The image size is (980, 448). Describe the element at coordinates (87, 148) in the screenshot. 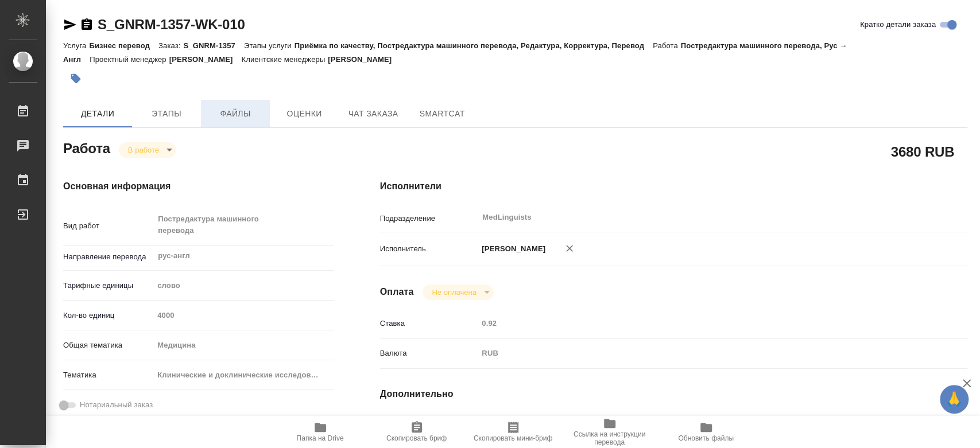

I see `h2: Работа` at that location.